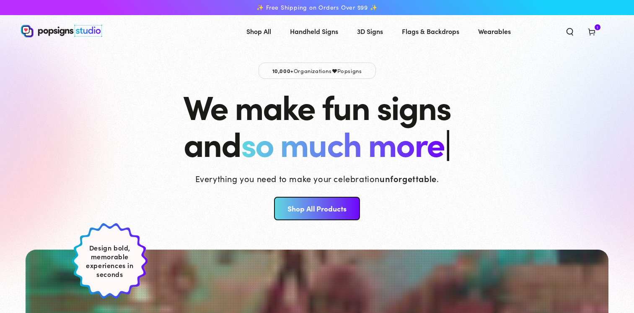 This screenshot has height=313, width=634. What do you see at coordinates (317, 178) in the screenshot?
I see `p: Everything you need to make your celebration .` at bounding box center [317, 178].